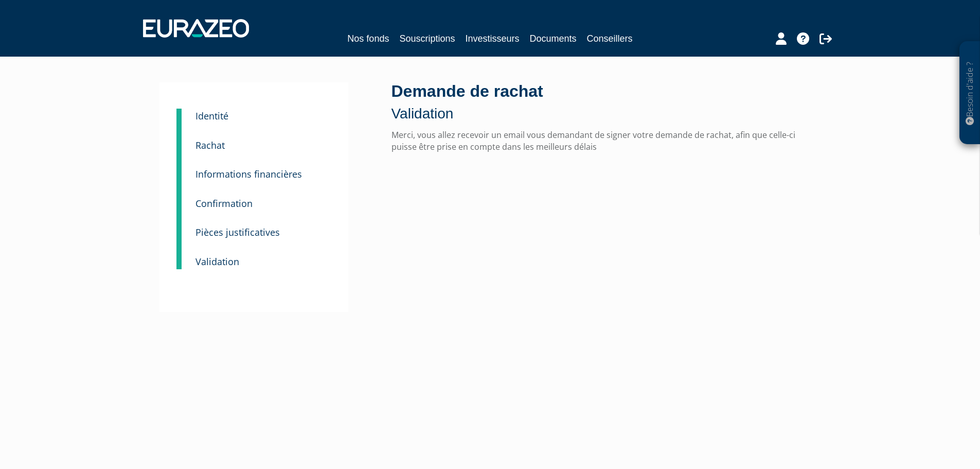 This screenshot has width=980, height=469. I want to click on a: Souscriptions, so click(427, 38).